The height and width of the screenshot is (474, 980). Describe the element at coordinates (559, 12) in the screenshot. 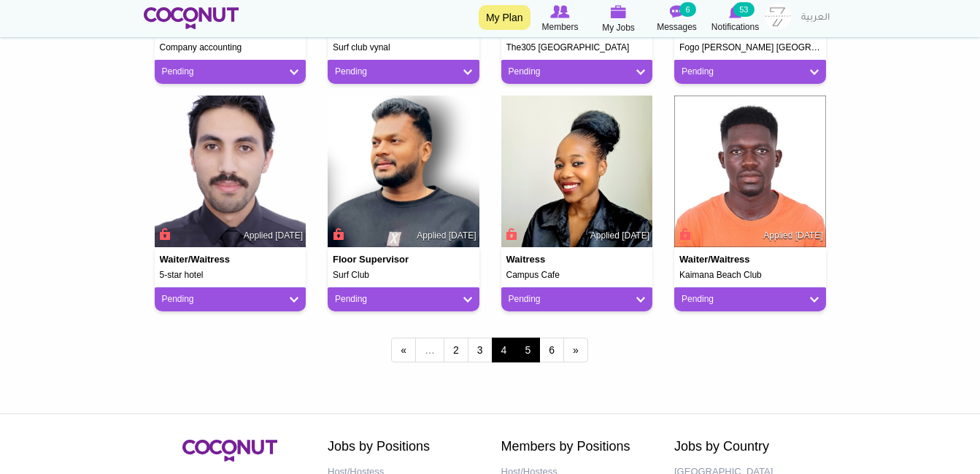

I see `img: Browse Members` at that location.